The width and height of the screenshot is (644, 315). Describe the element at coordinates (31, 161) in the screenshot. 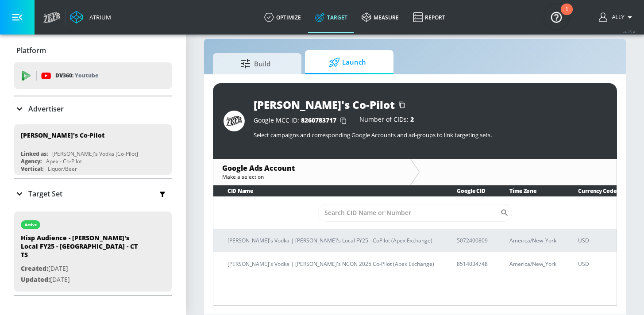

I see `div: Agency:` at that location.